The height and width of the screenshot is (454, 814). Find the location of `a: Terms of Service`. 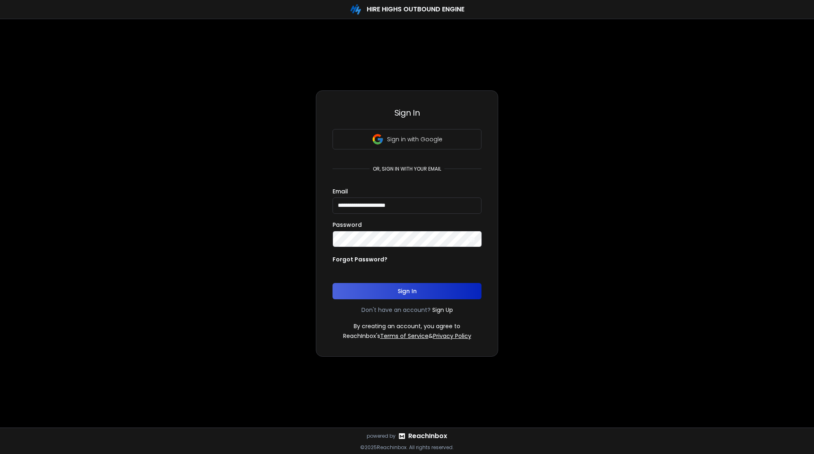

a: Terms of Service is located at coordinates (404, 336).